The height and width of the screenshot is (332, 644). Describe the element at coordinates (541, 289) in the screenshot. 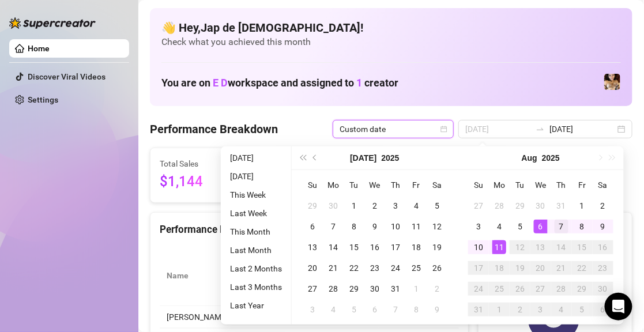

I see `td: 2025-08-27` at that location.